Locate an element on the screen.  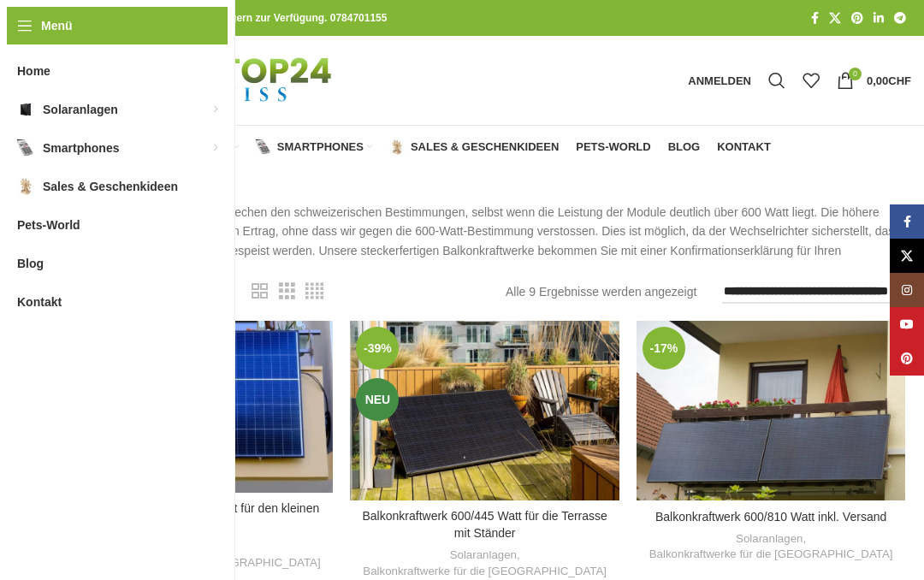
a: YouTube Social Link is located at coordinates (907, 324).